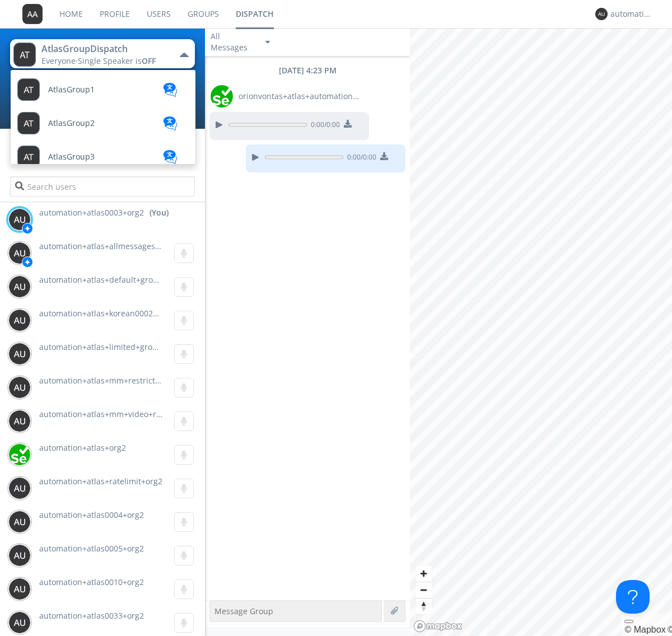  I want to click on span: orionvontas+atlas+automation+org2, so click(300, 96).